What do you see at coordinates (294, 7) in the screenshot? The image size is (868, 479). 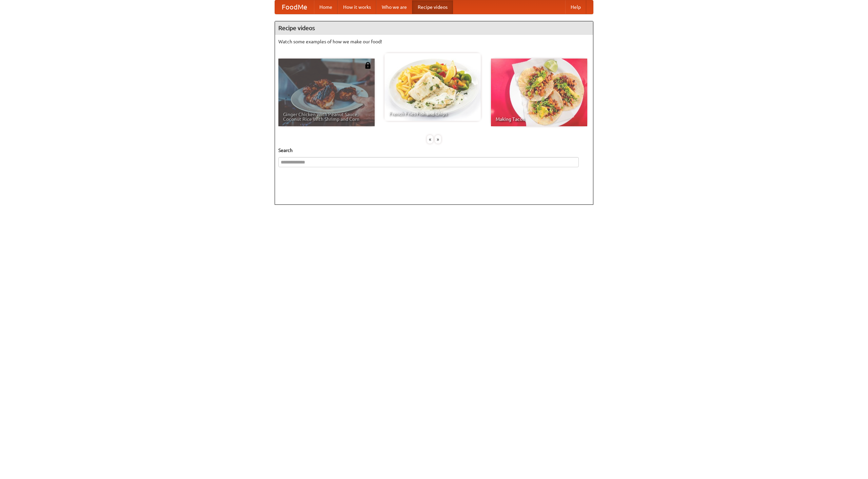 I see `a: FoodMe` at bounding box center [294, 7].